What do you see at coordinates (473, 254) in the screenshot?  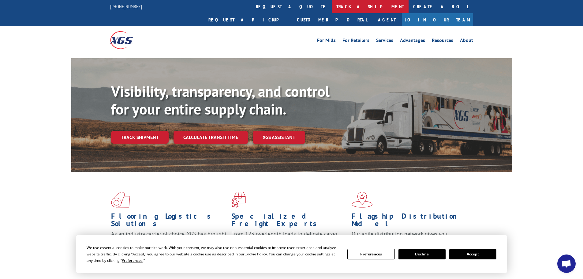 I see `button: Accept` at bounding box center [473, 254].